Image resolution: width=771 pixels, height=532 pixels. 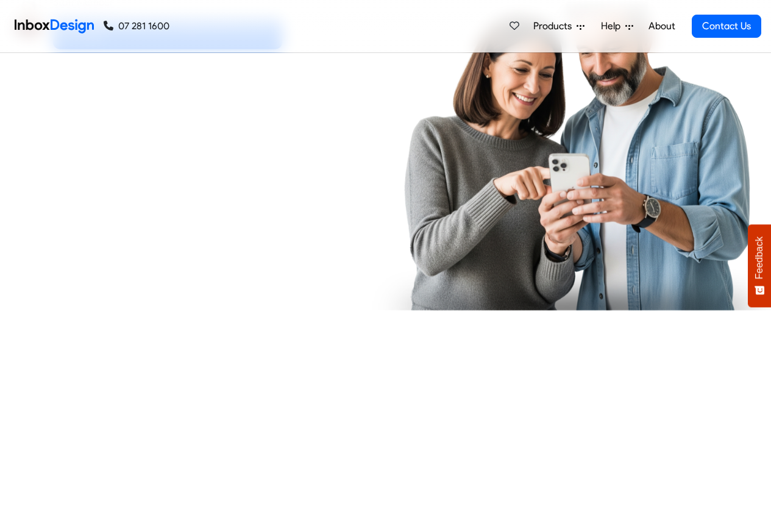 What do you see at coordinates (760, 258) in the screenshot?
I see `span: Feedback` at bounding box center [760, 258].